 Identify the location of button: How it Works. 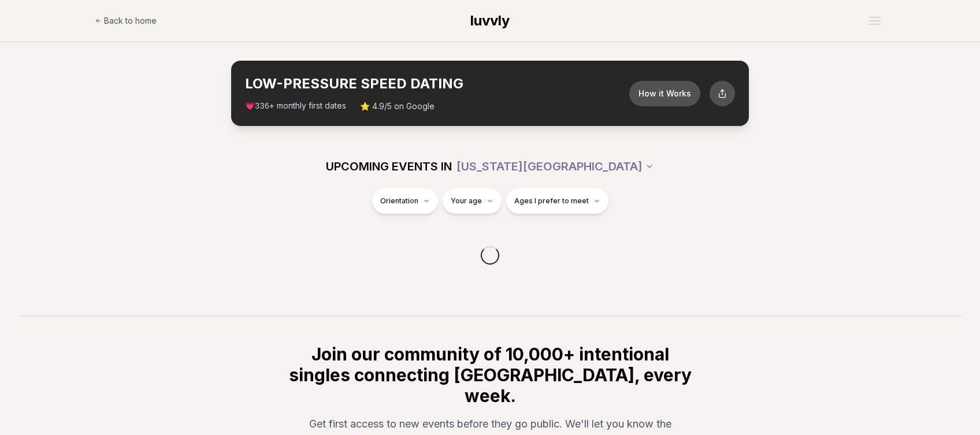
(665, 93).